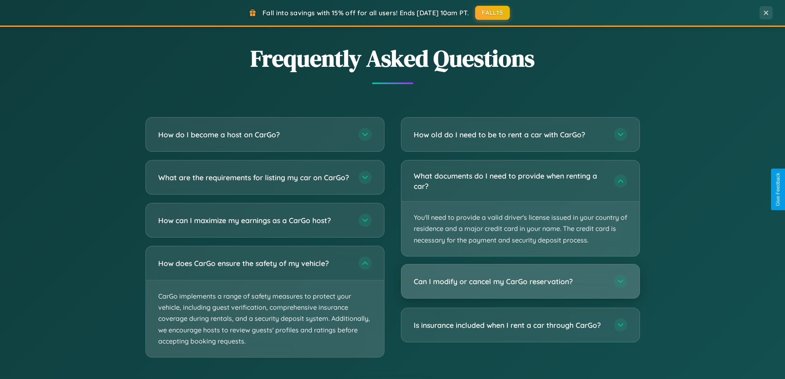 This screenshot has width=785, height=379. What do you see at coordinates (510, 325) in the screenshot?
I see `h3: Is insurance included when I rent a car through CarGo?` at bounding box center [510, 325].